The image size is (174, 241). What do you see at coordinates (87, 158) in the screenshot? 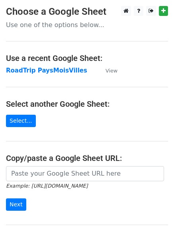
I see `h4: Copy/paste a Google Sheet URL:` at bounding box center [87, 158].